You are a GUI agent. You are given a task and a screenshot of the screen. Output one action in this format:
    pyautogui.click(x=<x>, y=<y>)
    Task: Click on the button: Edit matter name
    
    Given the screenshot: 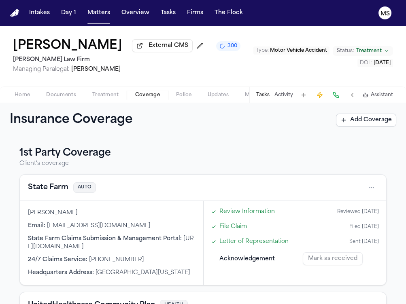 What is the action you would take?
    pyautogui.click(x=68, y=46)
    